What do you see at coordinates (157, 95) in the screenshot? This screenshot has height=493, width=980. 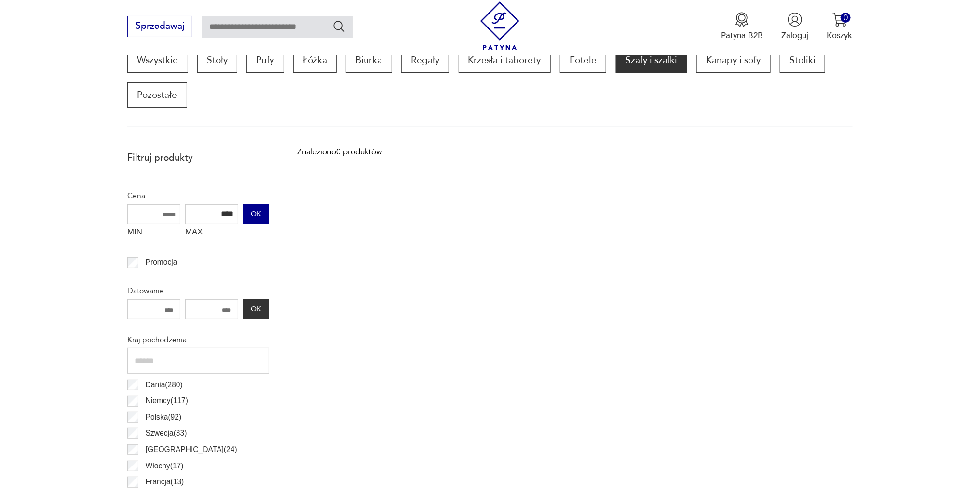 I see `p: Pozostałe` at bounding box center [157, 95].